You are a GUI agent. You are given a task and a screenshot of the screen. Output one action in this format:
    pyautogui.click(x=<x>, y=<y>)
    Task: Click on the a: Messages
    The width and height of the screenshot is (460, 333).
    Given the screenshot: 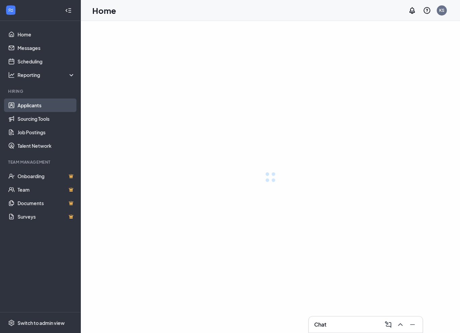 What is the action you would take?
    pyautogui.click(x=46, y=48)
    